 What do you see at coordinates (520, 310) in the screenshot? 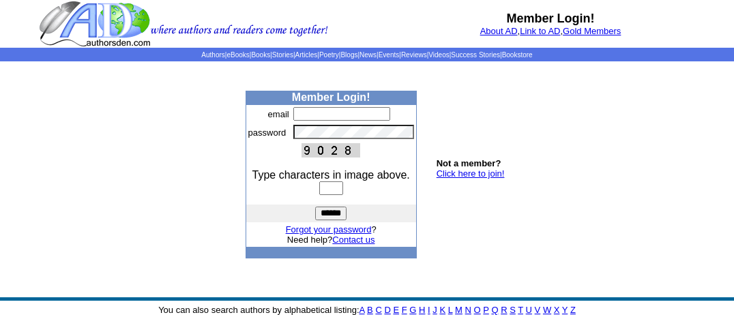
I see `a: T` at bounding box center [520, 310].